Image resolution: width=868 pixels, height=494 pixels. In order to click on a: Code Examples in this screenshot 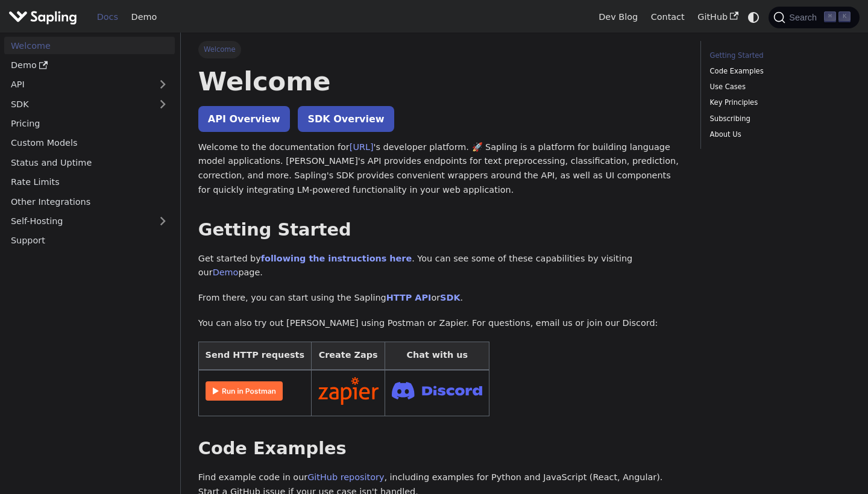, I will do `click(778, 71)`.